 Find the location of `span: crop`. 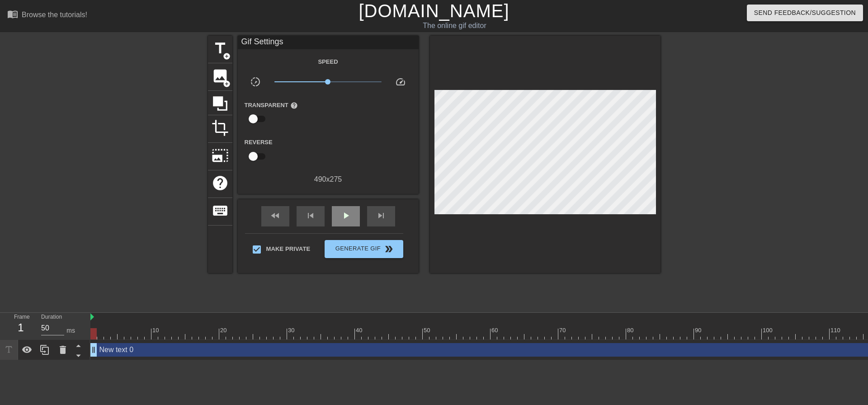

span: crop is located at coordinates (220, 128).